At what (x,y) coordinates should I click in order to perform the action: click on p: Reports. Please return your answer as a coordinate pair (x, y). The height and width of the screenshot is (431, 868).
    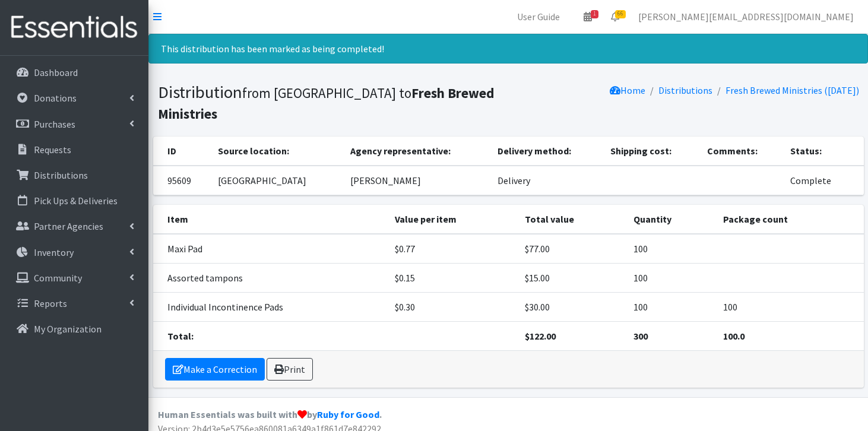
    Looking at the image, I should click on (50, 304).